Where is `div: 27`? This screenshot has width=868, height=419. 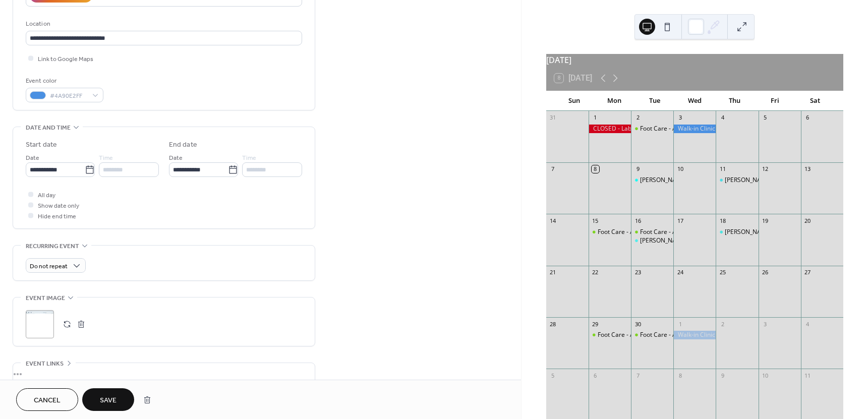
div: 27 is located at coordinates (807, 272).